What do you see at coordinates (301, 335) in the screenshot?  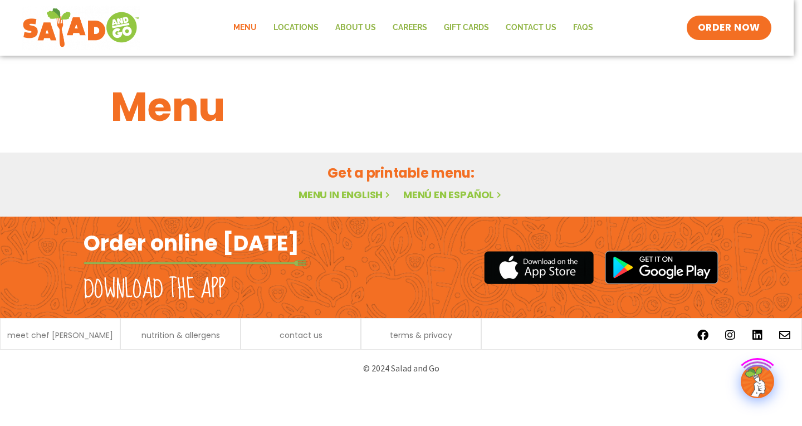 I see `a: contact us` at bounding box center [301, 335].